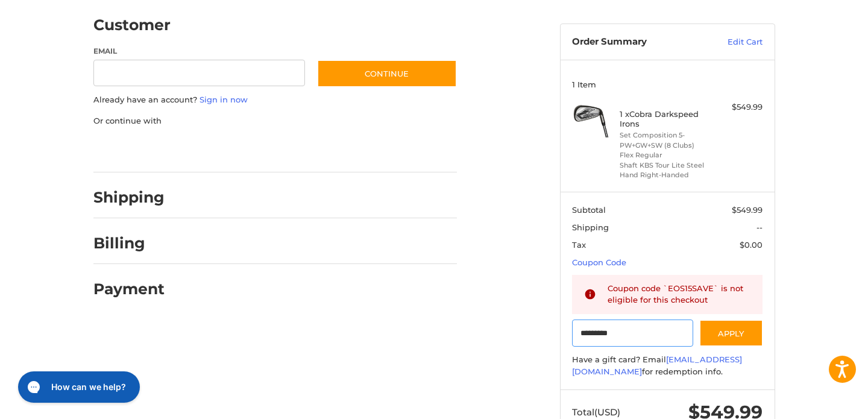 This screenshot has width=868, height=419. Describe the element at coordinates (129, 198) in the screenshot. I see `h2: Shipping` at that location.